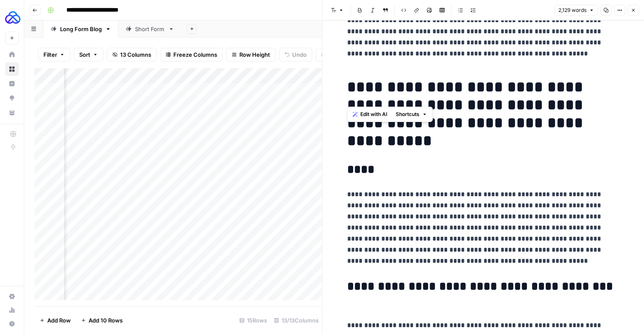 The height and width of the screenshot is (334, 644). What do you see at coordinates (576, 10) in the screenshot?
I see `button: 2,129 words` at bounding box center [576, 10].